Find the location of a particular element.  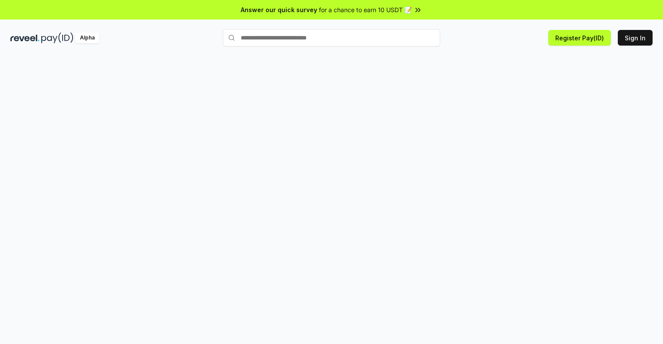

img: pay_id is located at coordinates (57, 38).